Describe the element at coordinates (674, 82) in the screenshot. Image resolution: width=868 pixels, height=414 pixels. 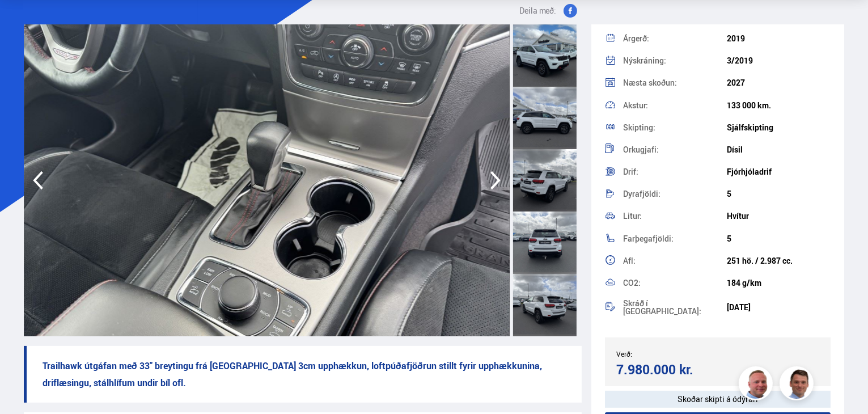
I see `div: Næsta skoðun:` at that location.